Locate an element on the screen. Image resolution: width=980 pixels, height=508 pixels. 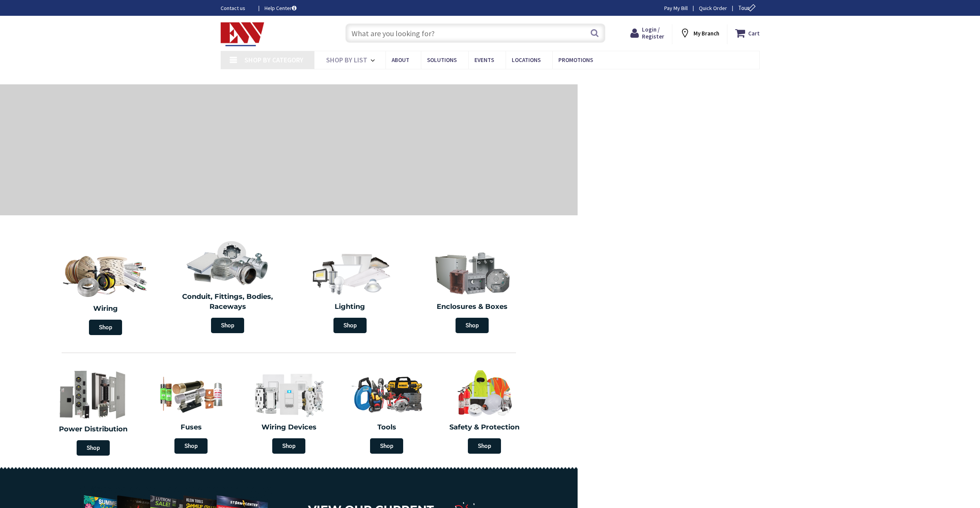
span: Tour is located at coordinates (748, 8).